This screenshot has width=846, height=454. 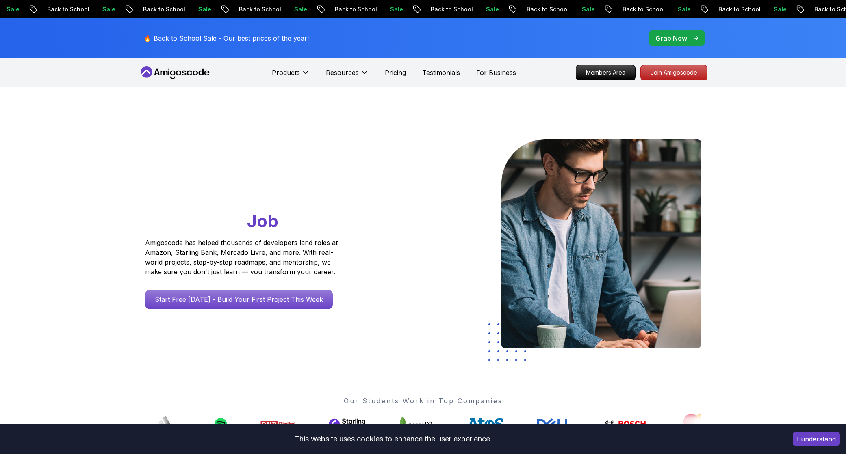 I want to click on a: For Business, so click(x=496, y=73).